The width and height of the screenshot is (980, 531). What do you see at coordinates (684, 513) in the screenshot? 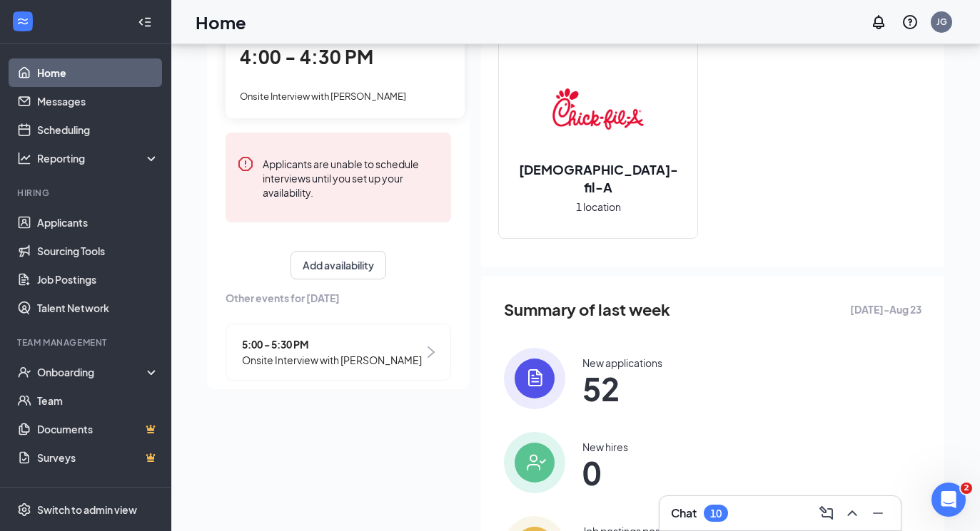
I see `h3: Chat` at bounding box center [684, 513].